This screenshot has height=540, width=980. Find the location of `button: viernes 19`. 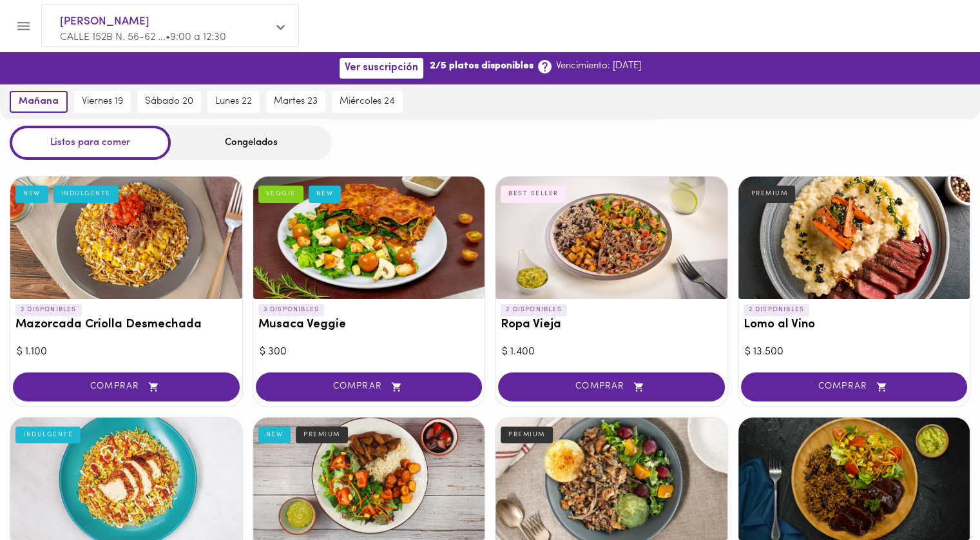

button: viernes 19 is located at coordinates (103, 102).